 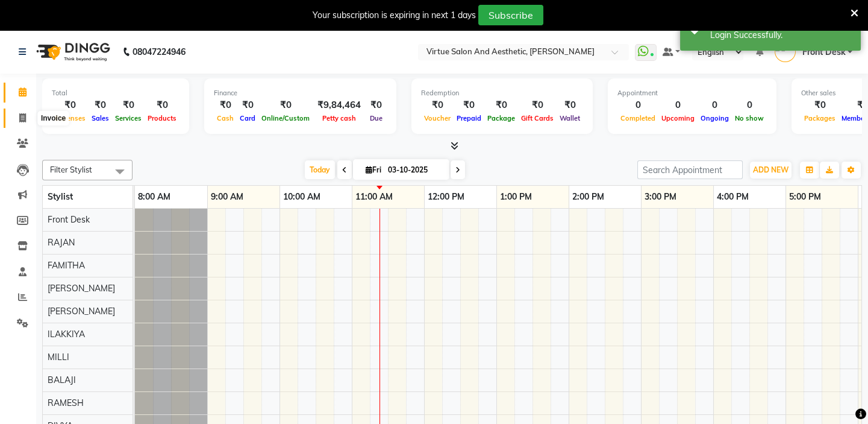 I want to click on input: 2025-10-03, so click(x=414, y=170).